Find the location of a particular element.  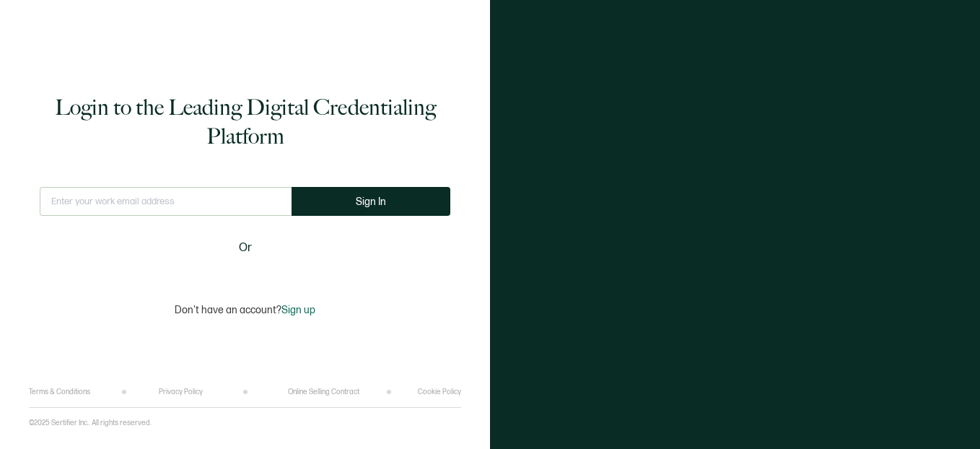

a: Privacy Policy is located at coordinates (181, 392).